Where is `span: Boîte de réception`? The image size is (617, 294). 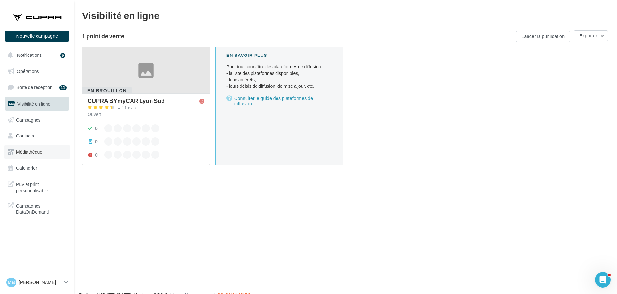
span: Boîte de réception is located at coordinates (35, 87).